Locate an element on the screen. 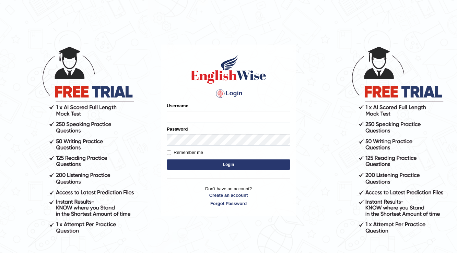 The height and width of the screenshot is (253, 457). label: Username is located at coordinates (177, 106).